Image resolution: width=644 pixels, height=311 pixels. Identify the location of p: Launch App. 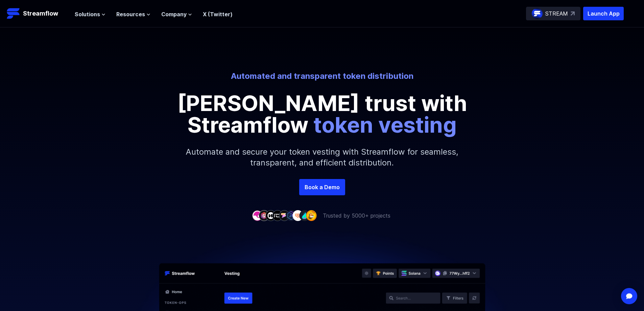
(604, 13).